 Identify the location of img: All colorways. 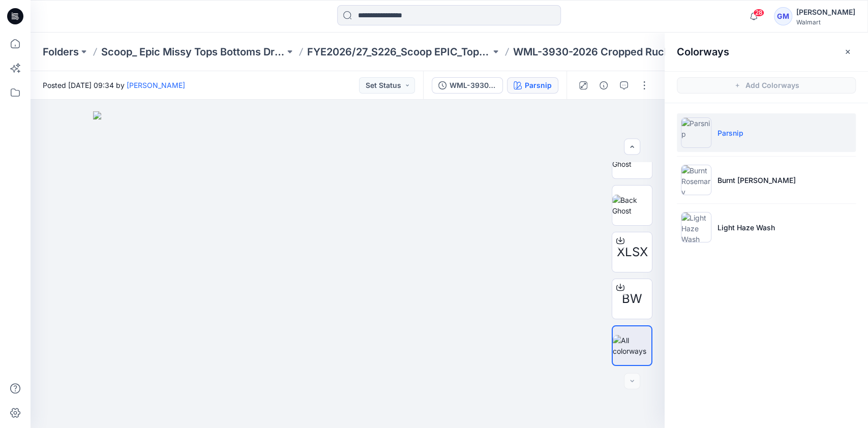
(632, 346).